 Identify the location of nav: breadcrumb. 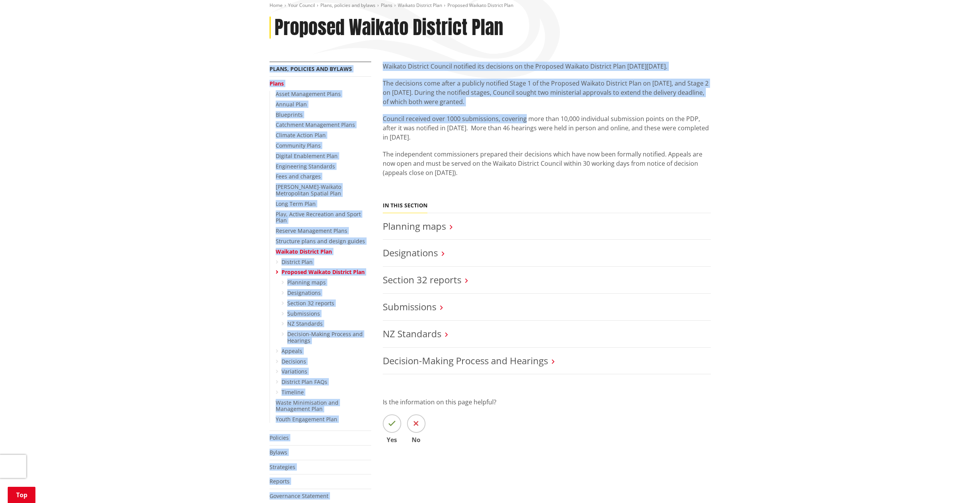
(490, 5).